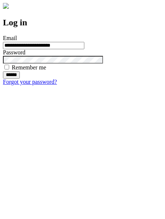 Image resolution: width=165 pixels, height=219 pixels. I want to click on label: Email, so click(10, 38).